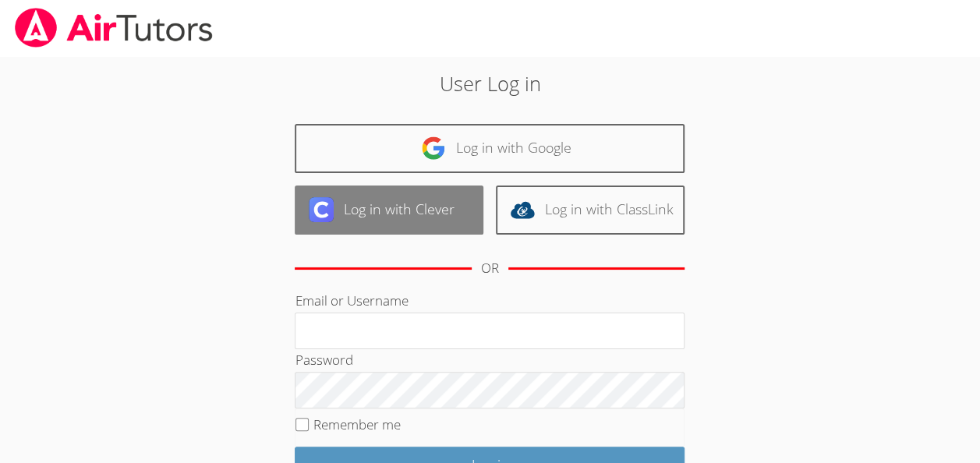 The height and width of the screenshot is (463, 980). What do you see at coordinates (522, 209) in the screenshot?
I see `img: classlink-logo-d6bb404cc1216ec64c9a2012d9dc4662098be43eaf13dc465df04b49fa7ab582.svg` at bounding box center [522, 209].